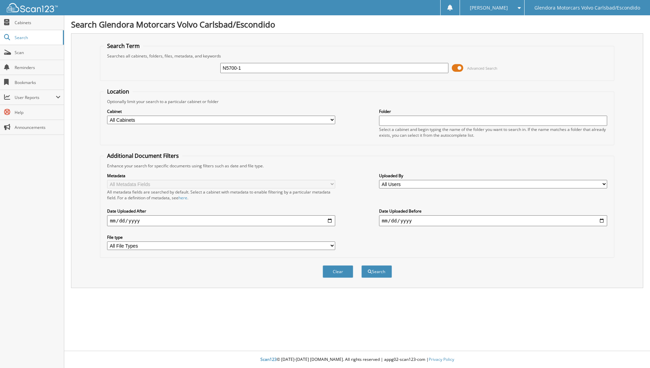  What do you see at coordinates (357, 24) in the screenshot?
I see `h1: Search Glendora Motorcars Volvo Carlsbad/Escondido` at bounding box center [357, 24].